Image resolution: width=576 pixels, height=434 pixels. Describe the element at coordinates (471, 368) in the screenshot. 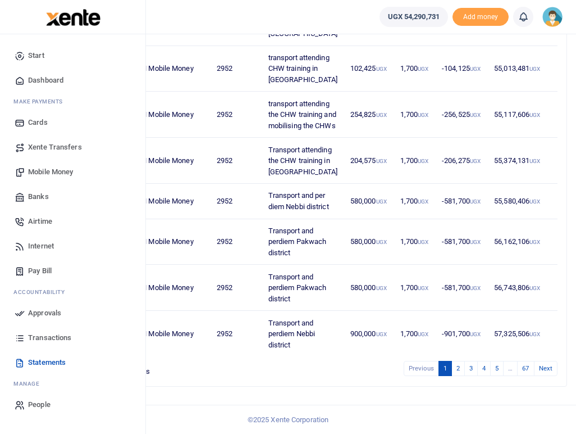

I see `a: 3` at that location.